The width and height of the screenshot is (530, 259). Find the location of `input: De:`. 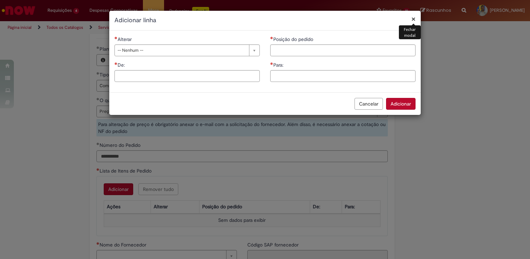

input: De: is located at coordinates (187, 76).